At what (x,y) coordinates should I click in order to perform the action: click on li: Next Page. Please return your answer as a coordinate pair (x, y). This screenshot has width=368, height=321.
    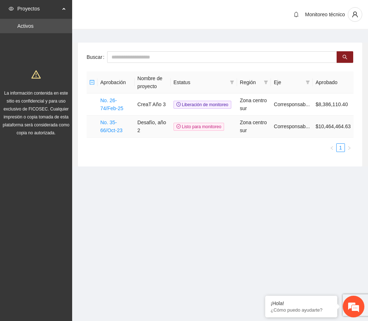
    Looking at the image, I should click on (349, 148).